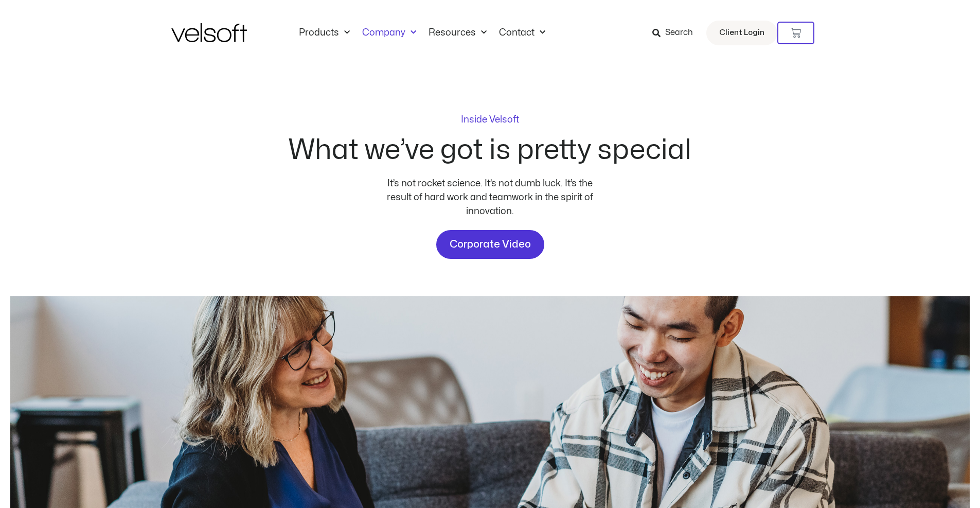 This screenshot has width=980, height=508. Describe the element at coordinates (490, 197) in the screenshot. I see `div: It’s not rocket science. It’s not dumb luck. It’s the result of hard work and teamwork in the spi...` at that location.